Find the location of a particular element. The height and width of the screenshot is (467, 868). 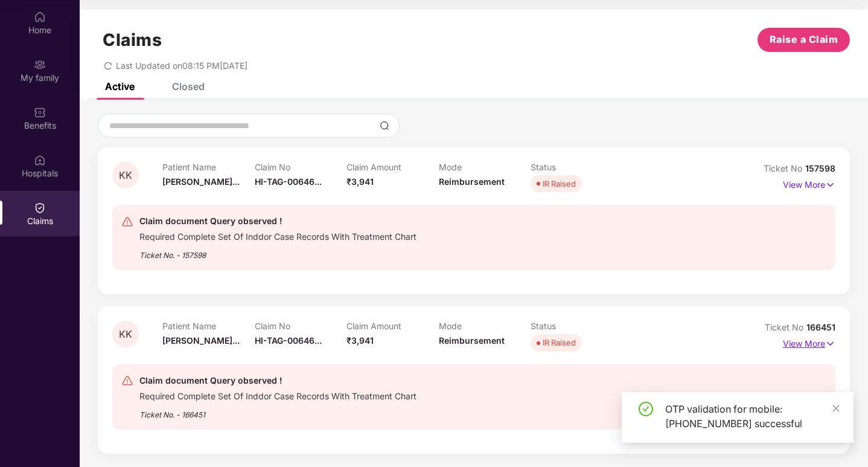

span: 157598 is located at coordinates (821, 168).